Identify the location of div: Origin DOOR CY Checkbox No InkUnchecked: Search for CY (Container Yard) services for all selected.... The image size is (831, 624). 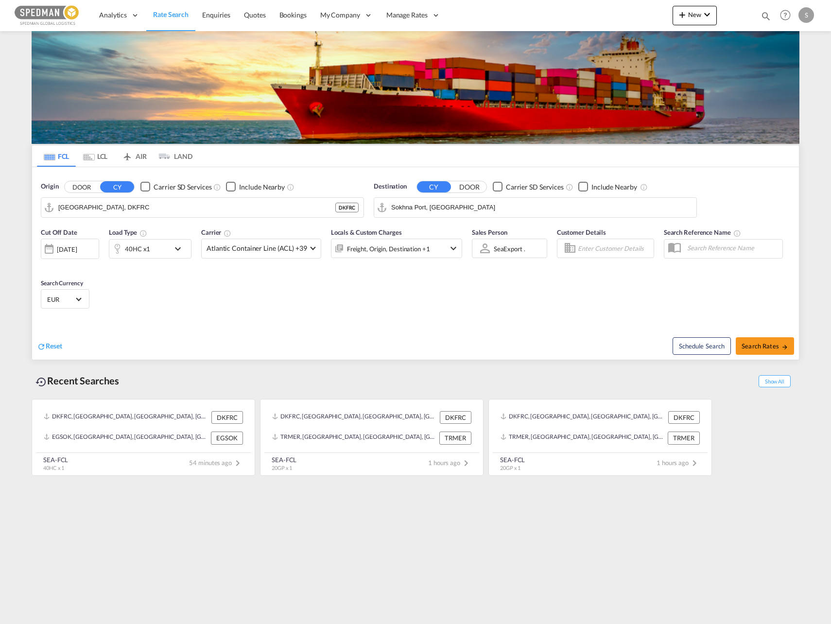
(415, 263).